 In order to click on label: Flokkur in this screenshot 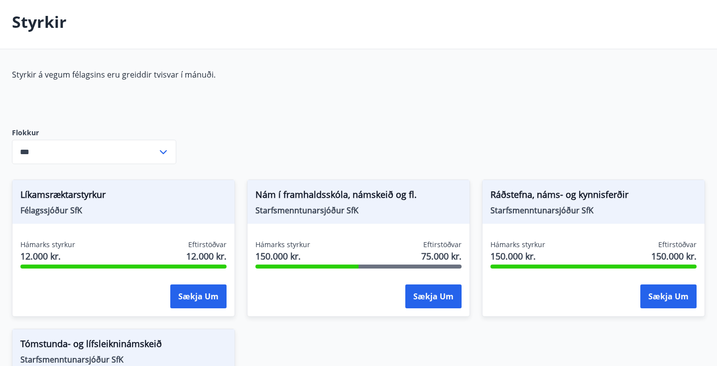, I will do `click(94, 133)`.